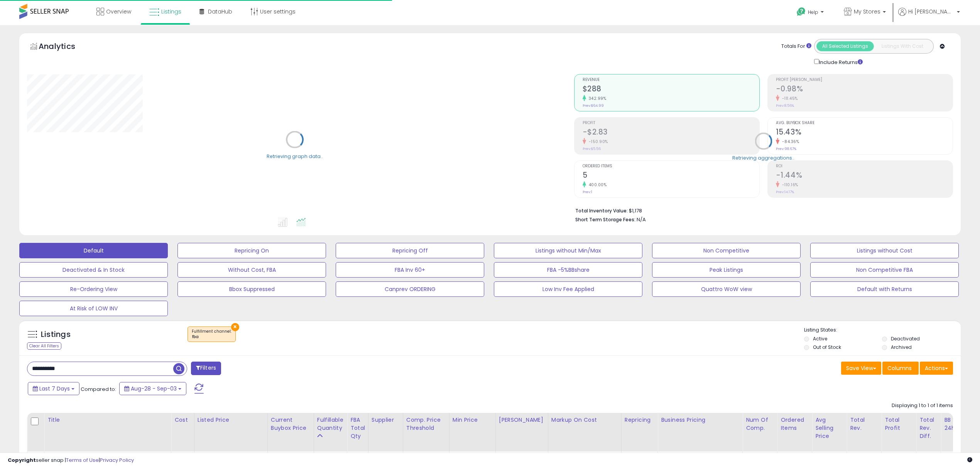 The image size is (980, 468). What do you see at coordinates (409, 251) in the screenshot?
I see `button: Repricing Off` at bounding box center [409, 251].